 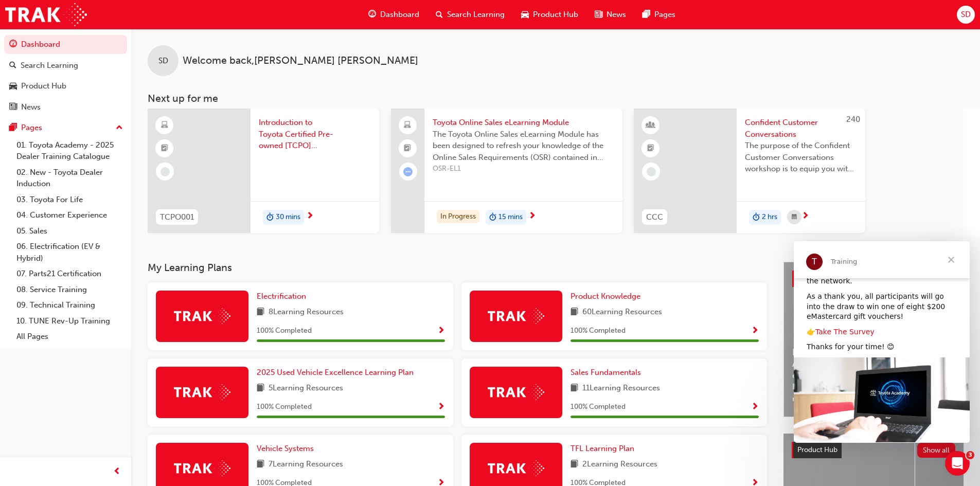 I want to click on div: News, so click(x=31, y=107).